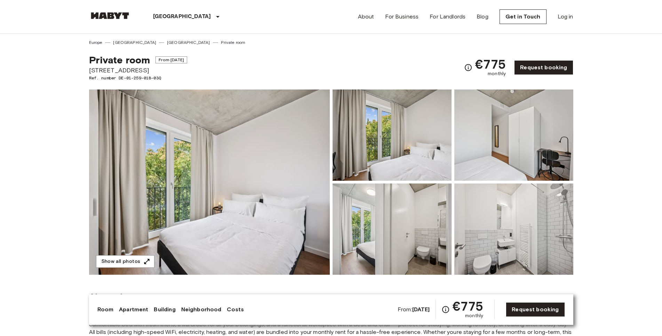 The height and width of the screenshot is (336, 662). What do you see at coordinates (134, 309) in the screenshot?
I see `a: Apartment` at bounding box center [134, 309].